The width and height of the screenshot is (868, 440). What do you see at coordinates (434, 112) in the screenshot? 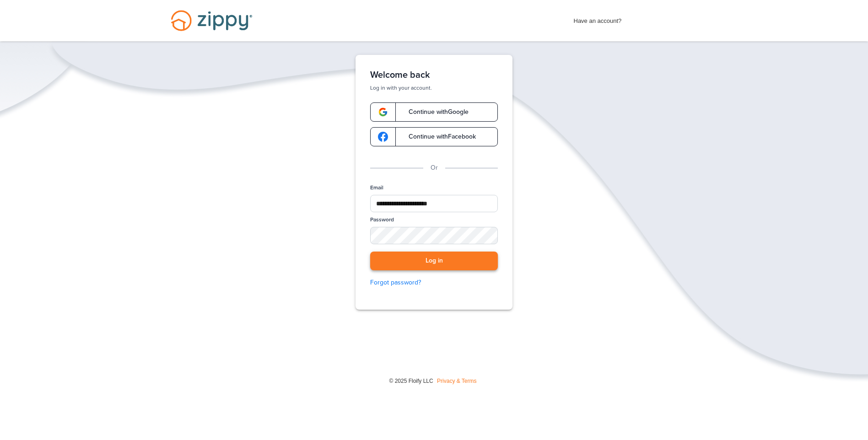
I see `a: google-logoContinue withGoogle` at bounding box center [434, 112].